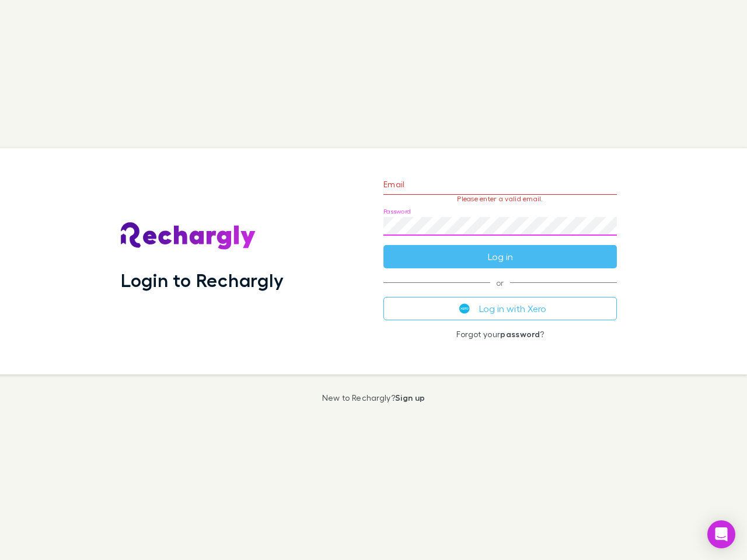 Image resolution: width=747 pixels, height=560 pixels. I want to click on span: or, so click(500, 282).